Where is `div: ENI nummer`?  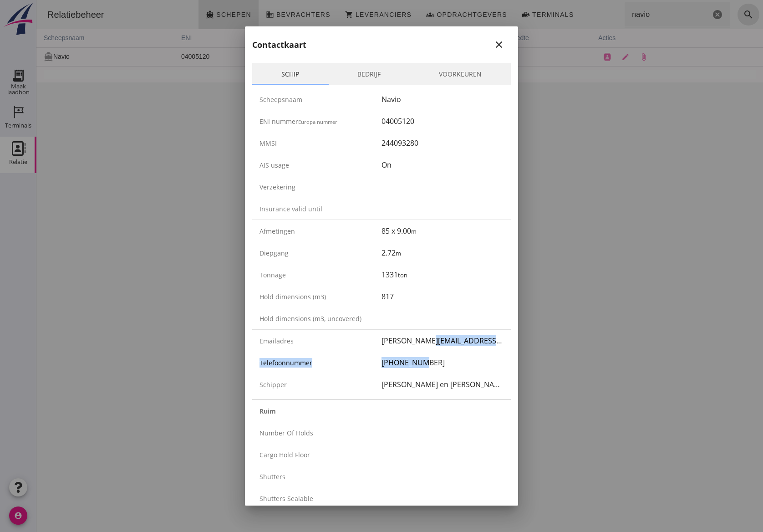 div: ENI nummer is located at coordinates (321, 122).